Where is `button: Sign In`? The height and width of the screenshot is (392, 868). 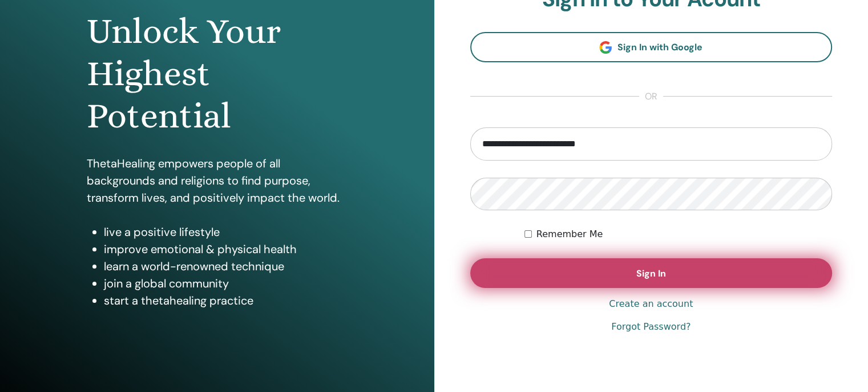
button: Sign In is located at coordinates (651, 273).